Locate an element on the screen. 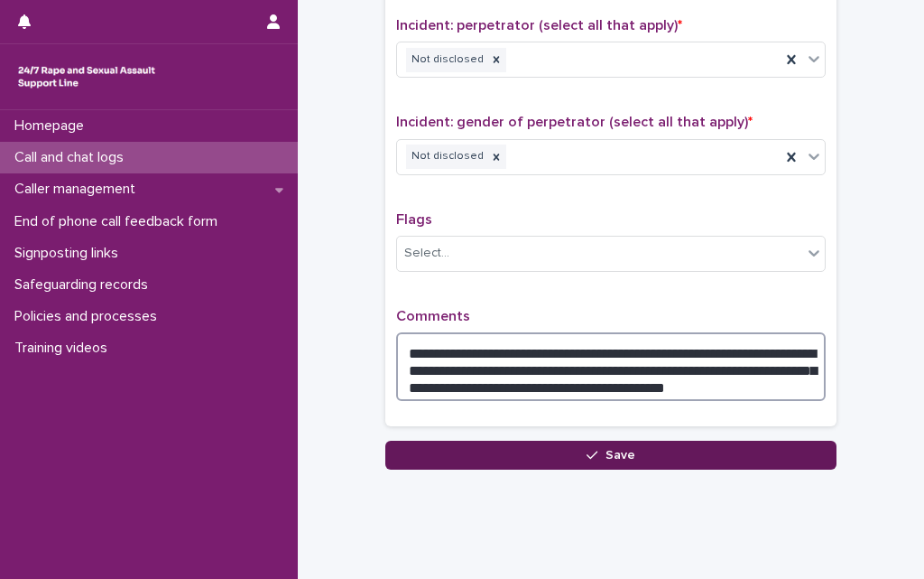  span: Comments is located at coordinates (433, 316).